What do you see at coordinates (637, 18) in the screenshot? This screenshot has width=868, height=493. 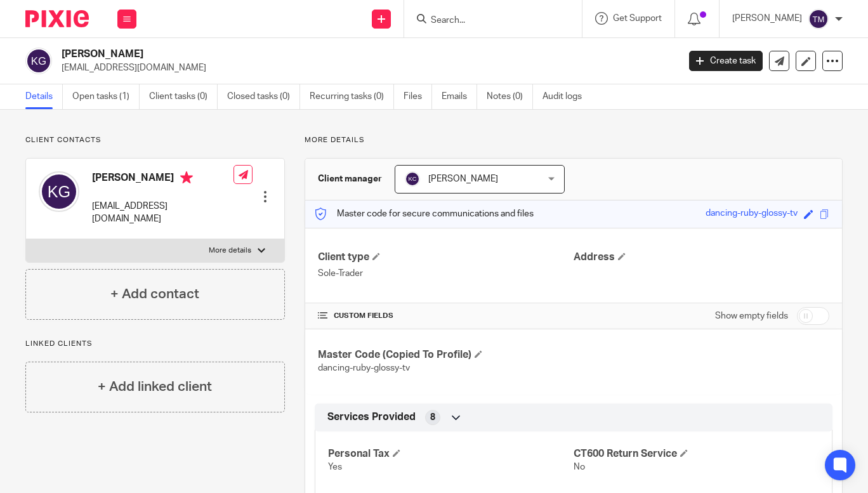 I see `span: Get Support` at bounding box center [637, 18].